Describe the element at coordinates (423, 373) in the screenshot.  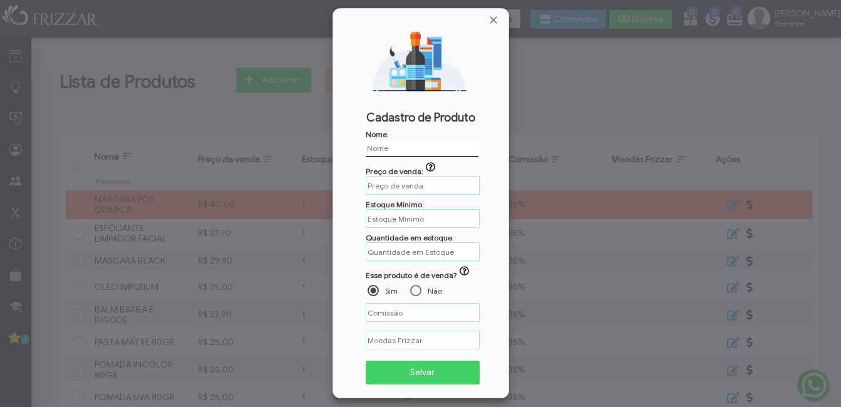
I see `button: Salvar` at that location.